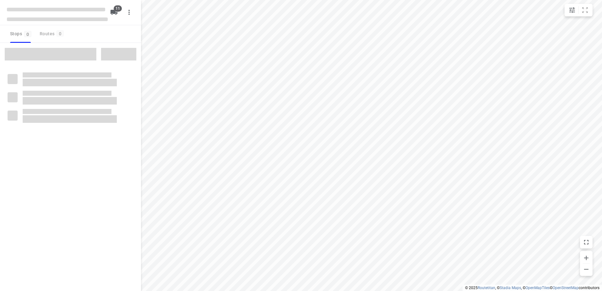 The height and width of the screenshot is (291, 602). I want to click on a: OpenStreetMap, so click(566, 288).